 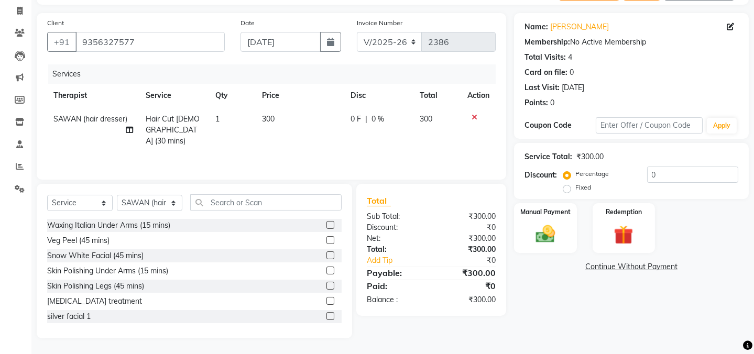 What do you see at coordinates (546, 212) in the screenshot?
I see `label: Manual Payment` at bounding box center [546, 212].